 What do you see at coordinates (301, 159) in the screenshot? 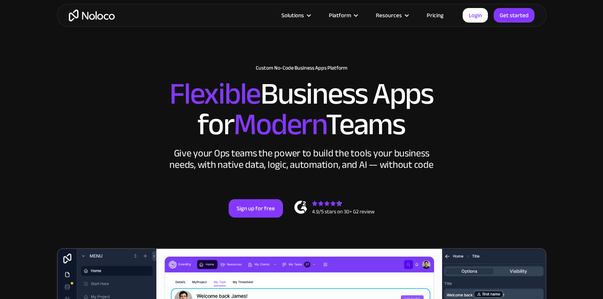
I see `div: Give your Ops teams the power to build the tools your business needs, with native data, logic, au...` at bounding box center [301, 159].